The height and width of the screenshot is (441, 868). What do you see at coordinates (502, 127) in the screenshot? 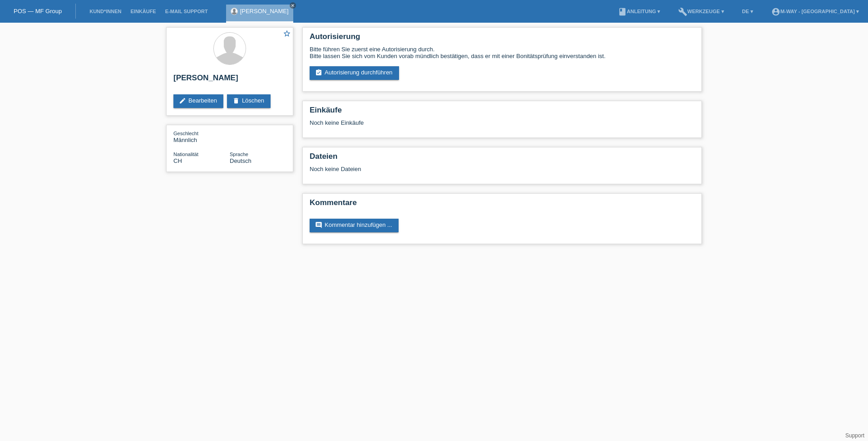
I see `div: Noch keine Einkäufe` at bounding box center [502, 127].